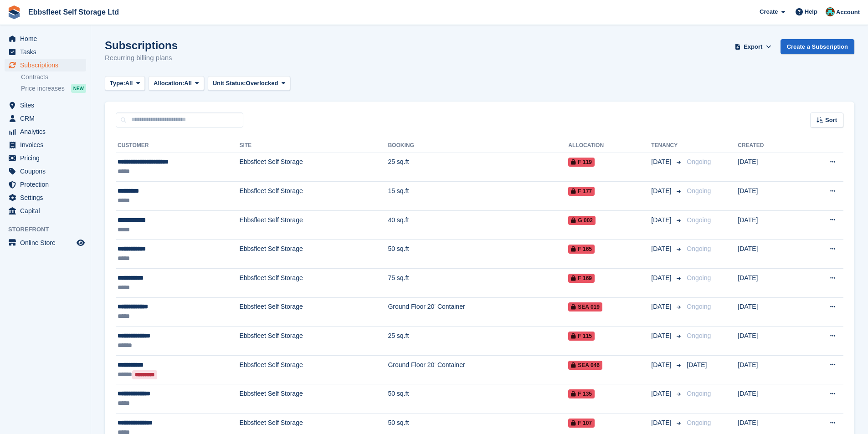 This screenshot has width=868, height=434. Describe the element at coordinates (581, 249) in the screenshot. I see `span: F 165` at that location.